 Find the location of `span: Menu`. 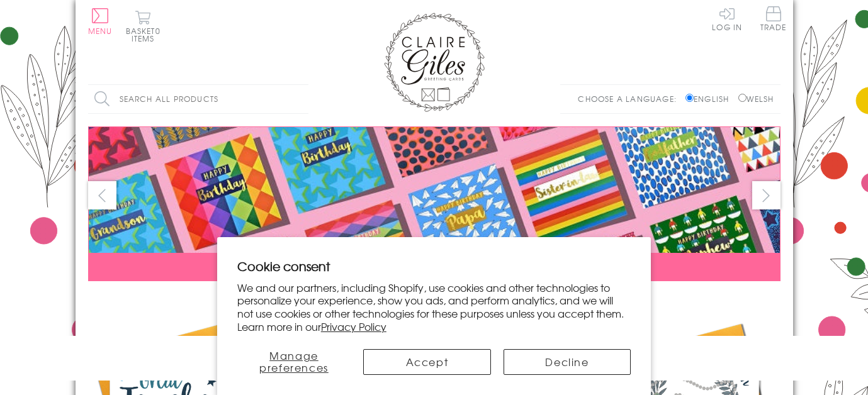

span: Menu is located at coordinates (100, 31).